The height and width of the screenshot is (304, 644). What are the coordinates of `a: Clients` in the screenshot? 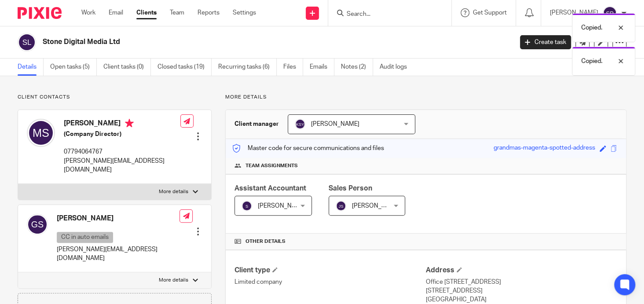 It's located at (146, 12).